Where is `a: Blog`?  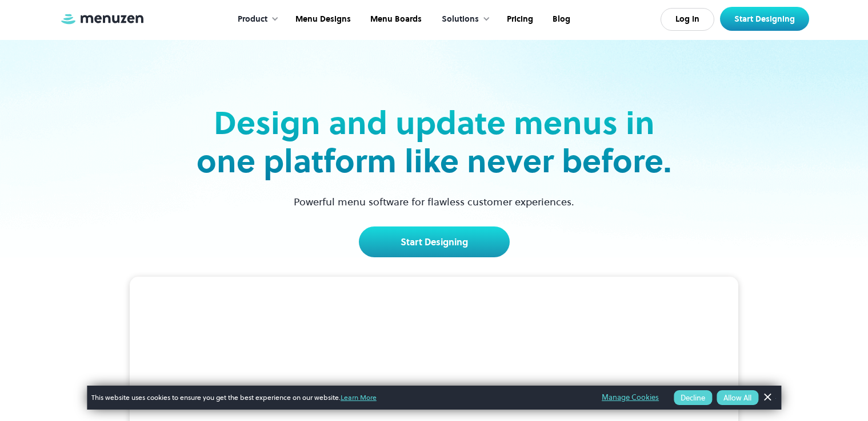 a: Blog is located at coordinates (560, 20).